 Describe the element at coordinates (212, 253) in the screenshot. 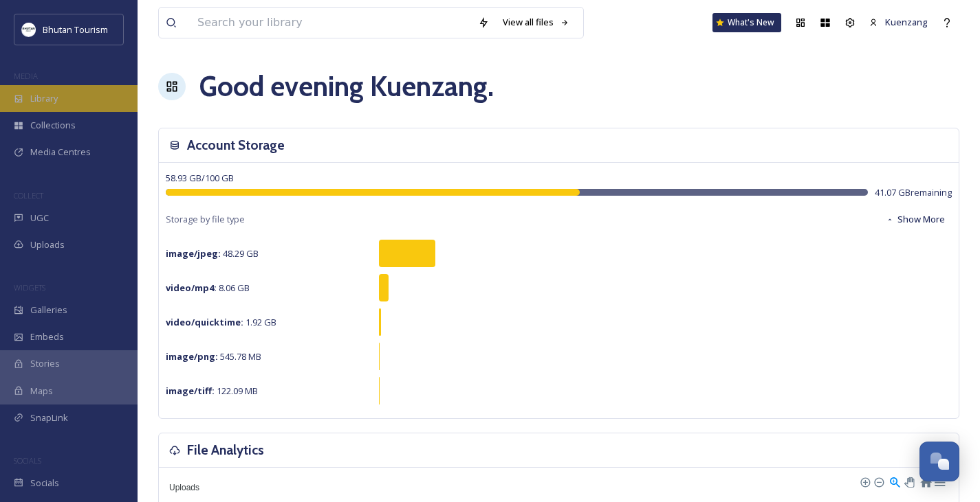

I see `span: 48.29 GB` at that location.